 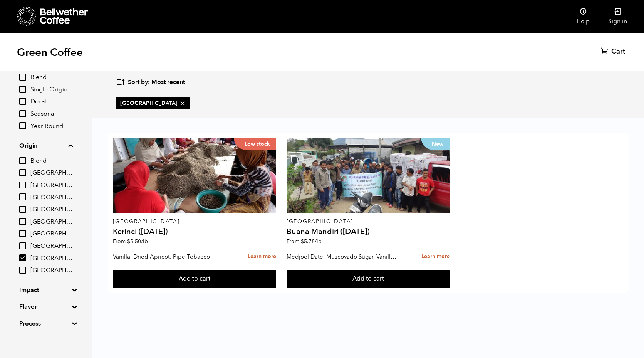 What do you see at coordinates (22, 126) in the screenshot?
I see `input: Year Round` at bounding box center [22, 126].